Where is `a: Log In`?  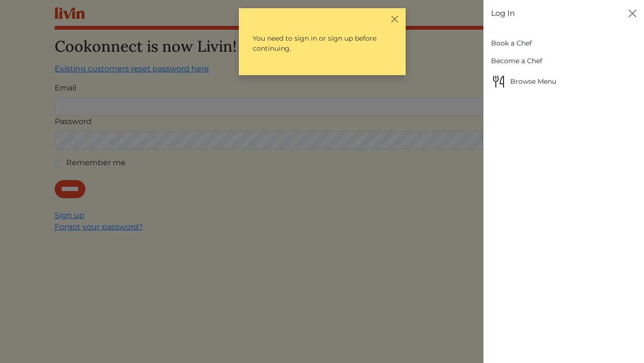 a: Log In is located at coordinates (503, 13).